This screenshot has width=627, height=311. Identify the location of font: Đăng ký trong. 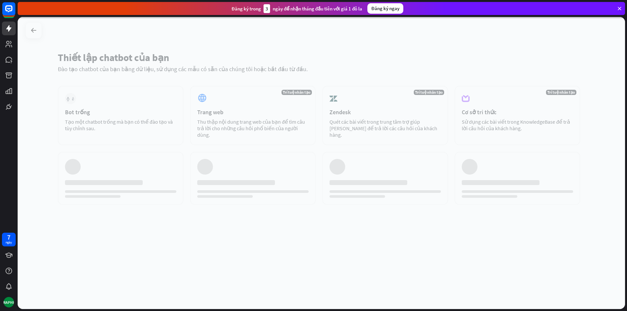
(246, 8).